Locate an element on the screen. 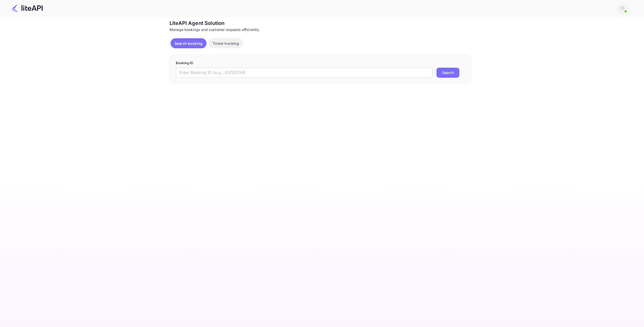 This screenshot has width=644, height=327. p: Ticket tracking is located at coordinates (226, 43).